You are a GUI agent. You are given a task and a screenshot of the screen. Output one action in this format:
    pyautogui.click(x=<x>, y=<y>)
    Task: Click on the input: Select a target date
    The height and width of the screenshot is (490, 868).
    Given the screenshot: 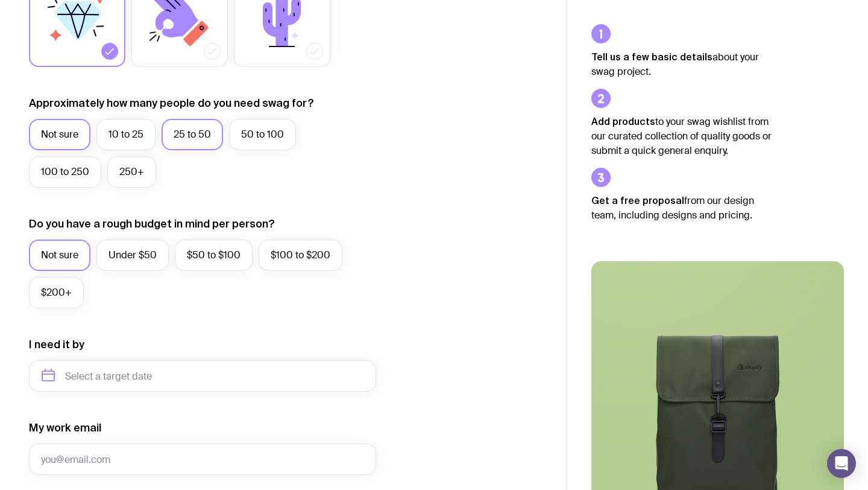 What is the action you would take?
    pyautogui.click(x=203, y=376)
    